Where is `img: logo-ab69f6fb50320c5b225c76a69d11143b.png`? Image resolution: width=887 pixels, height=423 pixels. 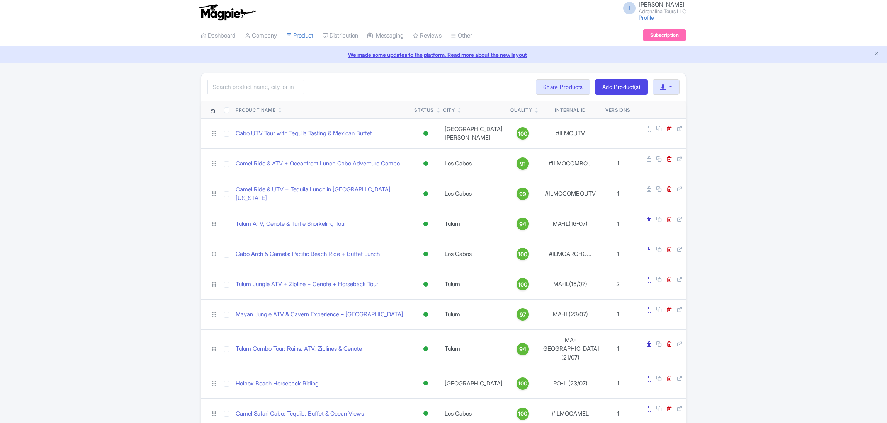 img: logo-ab69f6fb50320c5b225c76a69d11143b.png is located at coordinates (227, 12).